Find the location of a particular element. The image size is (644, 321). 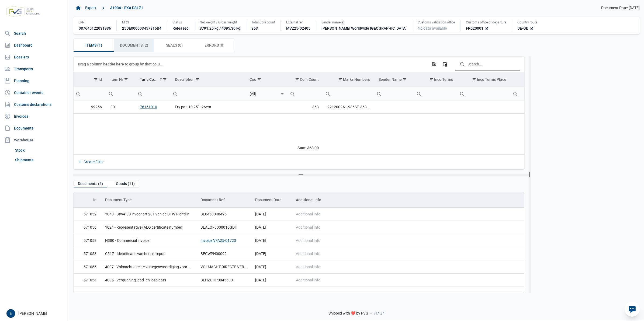

div: MRN is located at coordinates (142, 22).